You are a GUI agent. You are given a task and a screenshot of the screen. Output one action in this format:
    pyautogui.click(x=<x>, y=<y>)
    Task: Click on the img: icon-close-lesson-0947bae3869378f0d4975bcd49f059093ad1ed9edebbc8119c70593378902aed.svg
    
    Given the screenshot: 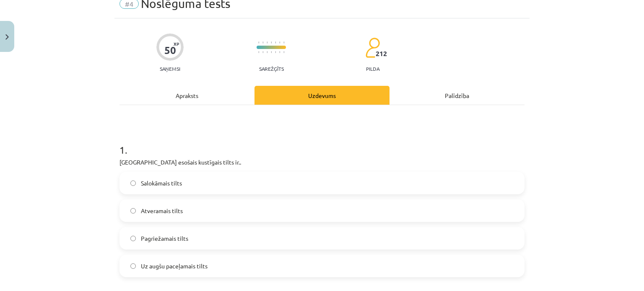 What is the action you would take?
    pyautogui.click(x=7, y=37)
    